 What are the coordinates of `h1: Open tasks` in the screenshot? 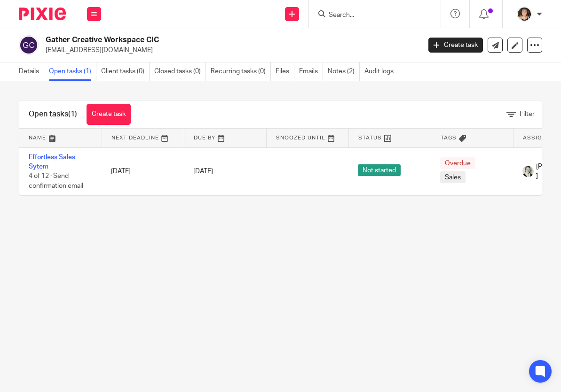 It's located at (53, 114).